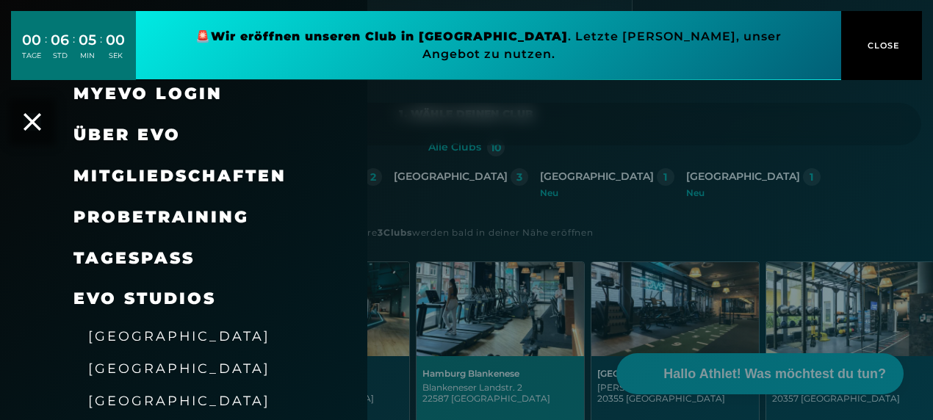 The width and height of the screenshot is (933, 420). I want to click on div: 05, so click(87, 40).